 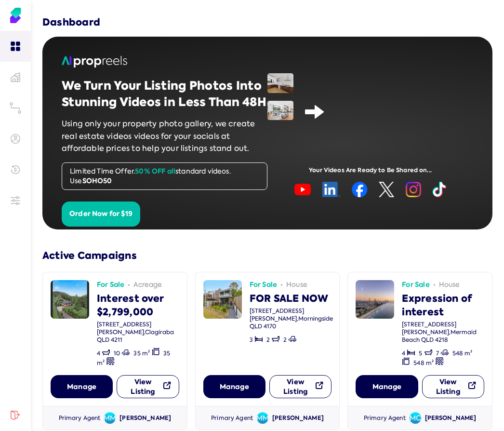 What do you see at coordinates (415, 418) in the screenshot?
I see `span: Avatar of Mark Collyer` at bounding box center [415, 418].